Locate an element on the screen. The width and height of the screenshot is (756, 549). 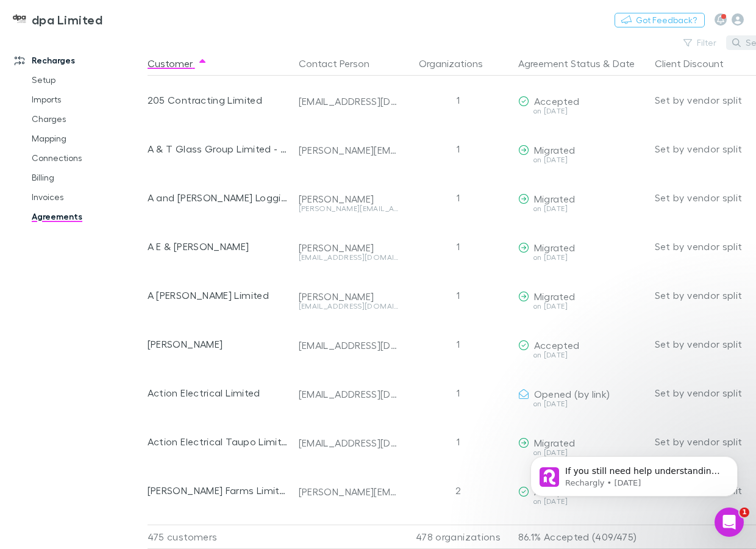
button: Agreement Status is located at coordinates (560, 64).